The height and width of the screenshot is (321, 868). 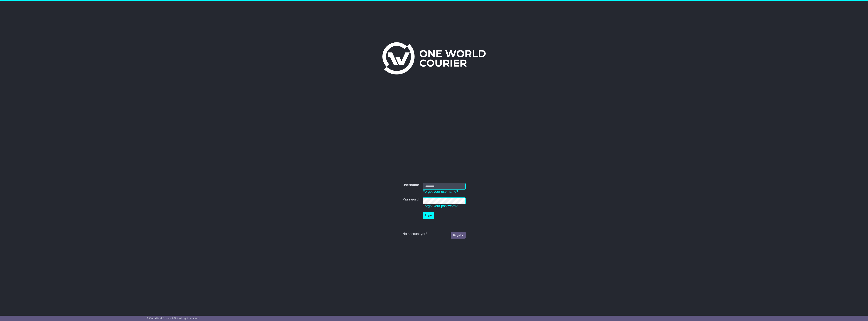 I want to click on a: Forgot your password?, so click(x=440, y=206).